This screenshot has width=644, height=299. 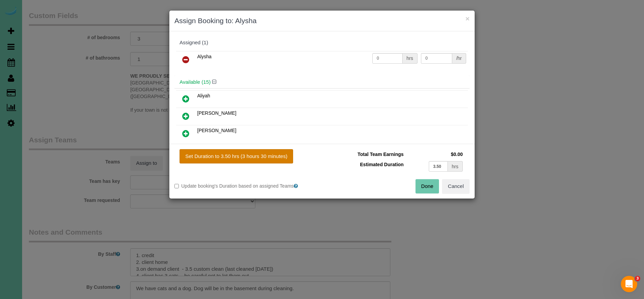 I want to click on div: Assigned (1), so click(x=322, y=43).